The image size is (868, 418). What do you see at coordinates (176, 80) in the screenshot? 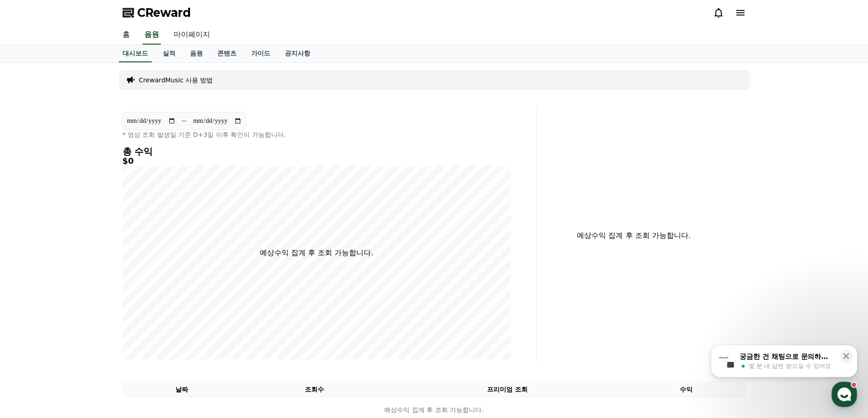
I see `a: CrewardMusic 사용 방법` at bounding box center [176, 80].